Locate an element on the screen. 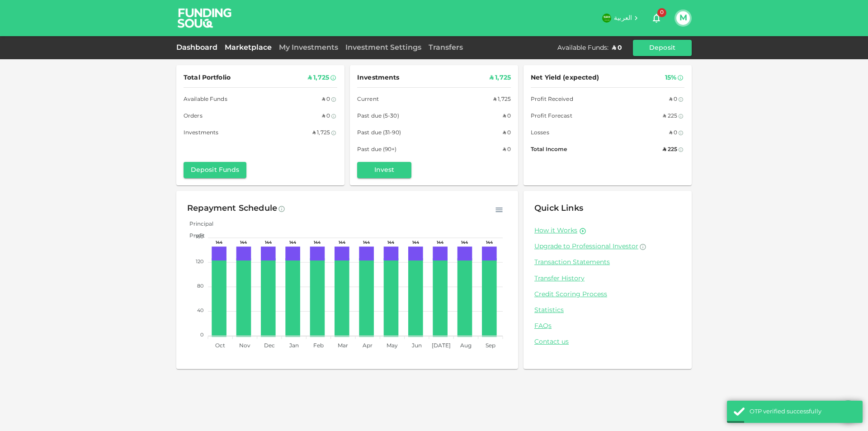 This screenshot has width=868, height=431. span: Net Yield (expected) is located at coordinates (565, 78).